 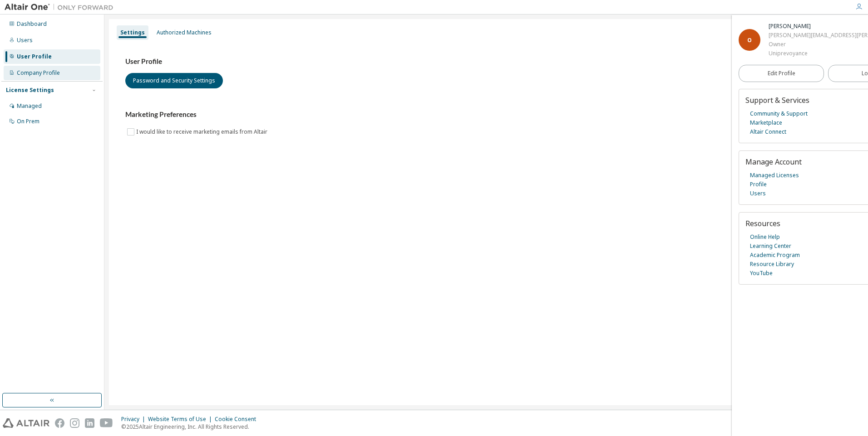 What do you see at coordinates (133, 33) in the screenshot?
I see `div: Settings` at bounding box center [133, 33].